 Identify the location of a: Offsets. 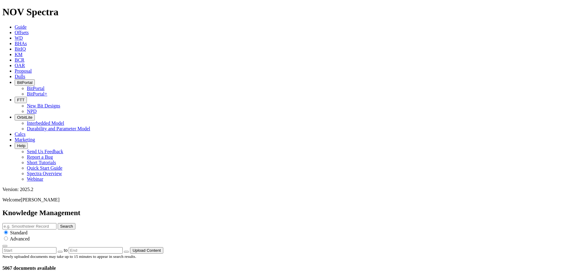
(22, 32).